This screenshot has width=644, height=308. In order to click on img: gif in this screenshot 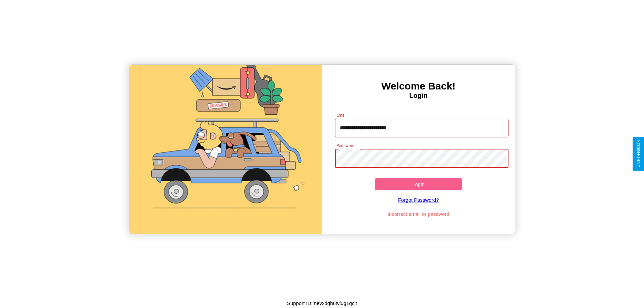, I will do `click(225, 149)`.